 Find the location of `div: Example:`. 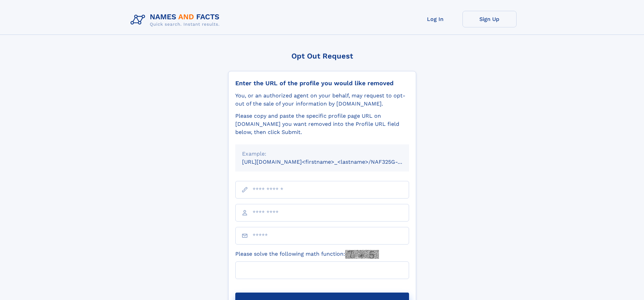

div: Example: is located at coordinates (322, 154).